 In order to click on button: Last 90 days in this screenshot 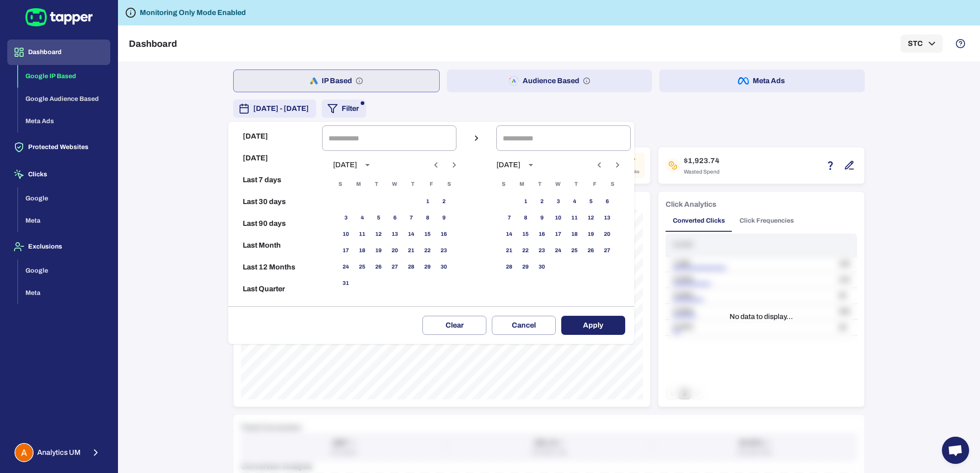, I will do `click(275, 223)`.